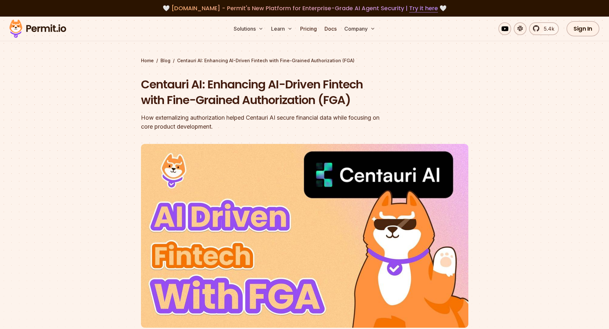  I want to click on span: 5.4k, so click(547, 29).